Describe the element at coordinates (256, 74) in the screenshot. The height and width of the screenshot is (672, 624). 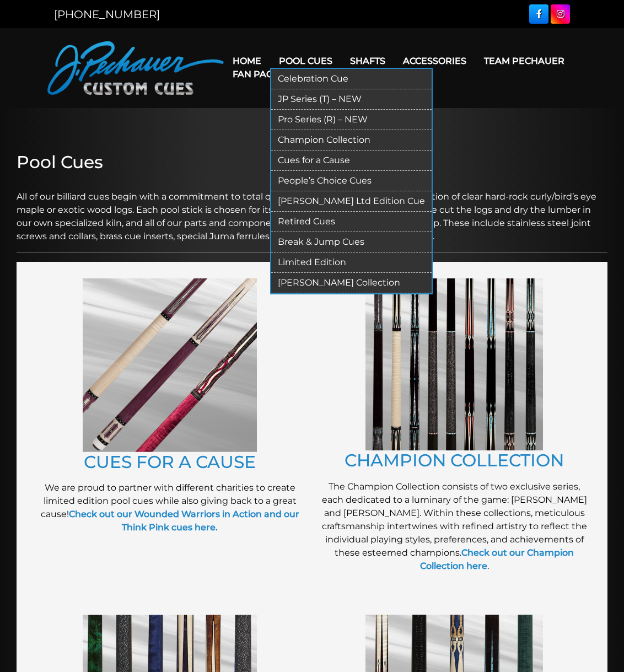
I see `a: Fan Page` at that location.